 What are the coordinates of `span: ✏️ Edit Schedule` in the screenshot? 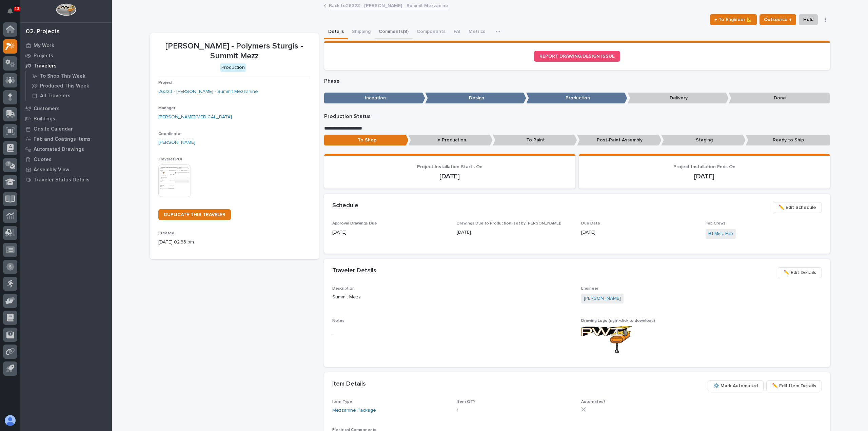 It's located at (797, 208).